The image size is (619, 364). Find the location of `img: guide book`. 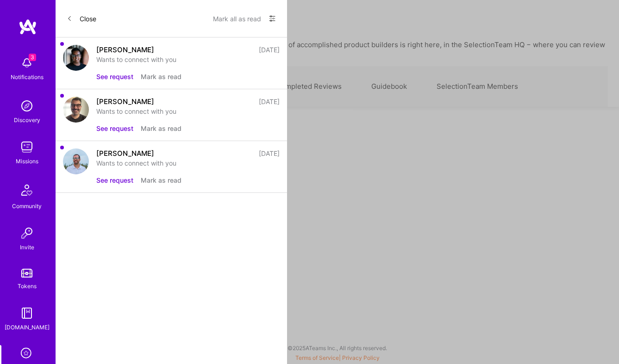

img: guide book is located at coordinates (27, 313).